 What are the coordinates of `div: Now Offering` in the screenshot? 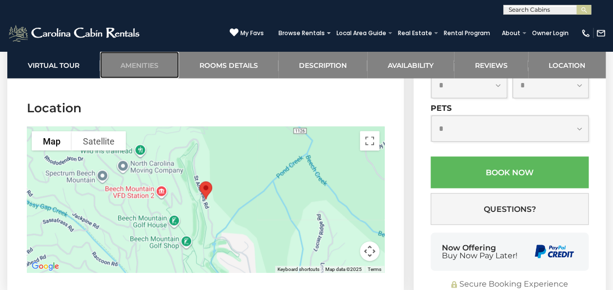 It's located at (480, 251).